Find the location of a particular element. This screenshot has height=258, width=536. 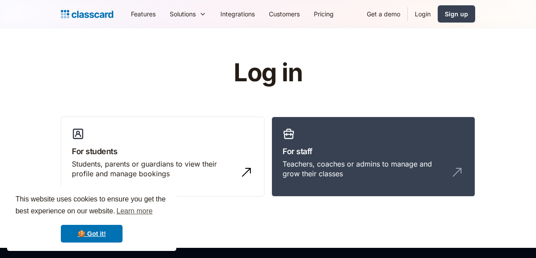

a: Integrations is located at coordinates (238, 14).